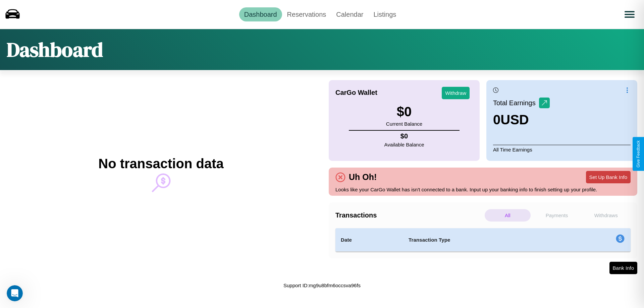  Describe the element at coordinates (404, 136) in the screenshot. I see `h4: $ 0` at that location.